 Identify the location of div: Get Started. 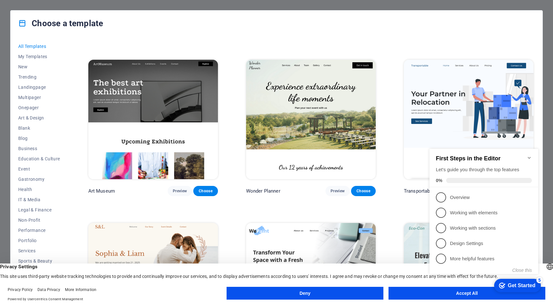
(95, 146).